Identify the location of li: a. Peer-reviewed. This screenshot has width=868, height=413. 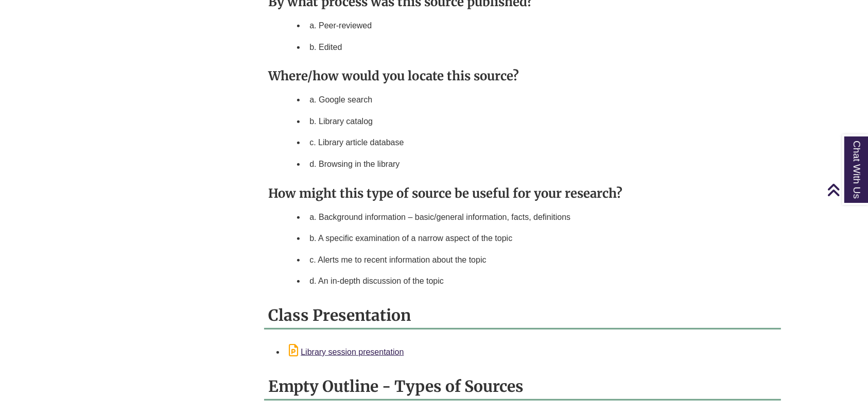
(541, 26).